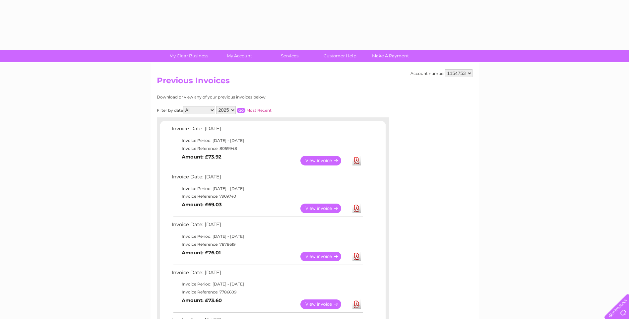 Image resolution: width=629 pixels, height=319 pixels. What do you see at coordinates (390, 56) in the screenshot?
I see `a: Make A Payment` at bounding box center [390, 56].